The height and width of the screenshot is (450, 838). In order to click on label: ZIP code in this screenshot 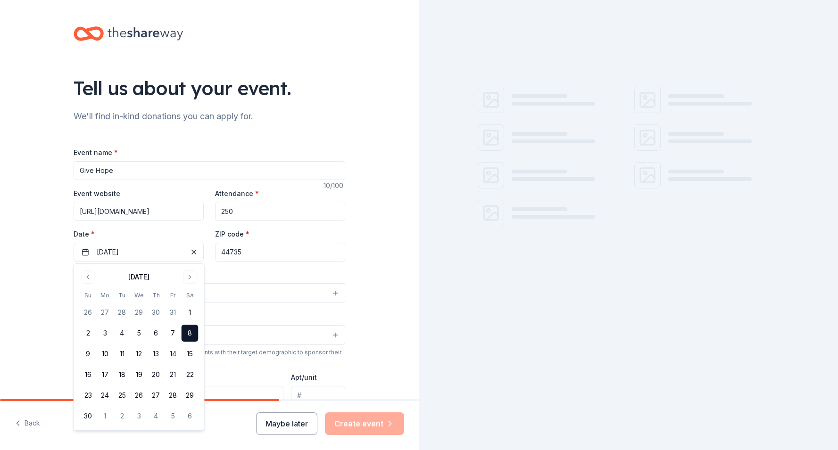, I will do `click(232, 234)`.